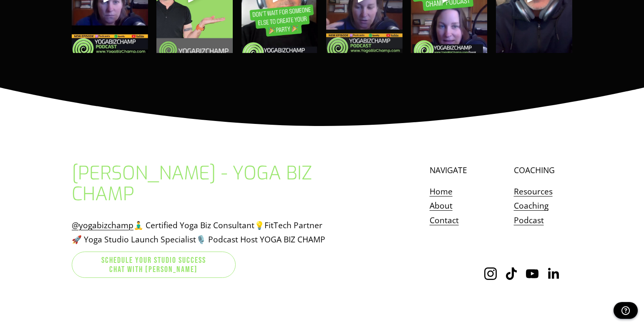  I want to click on a: YouTube, so click(533, 274).